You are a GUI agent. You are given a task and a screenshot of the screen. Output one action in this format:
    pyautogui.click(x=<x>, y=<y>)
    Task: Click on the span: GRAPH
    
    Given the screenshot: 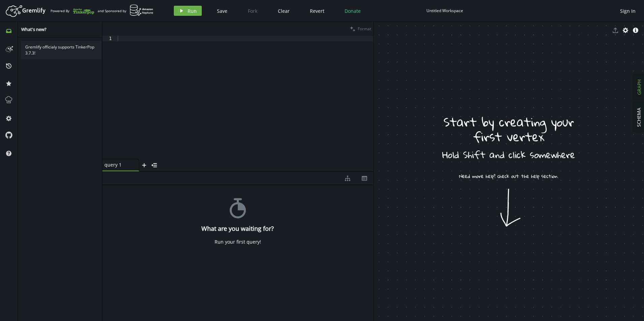 What is the action you would take?
    pyautogui.click(x=639, y=87)
    